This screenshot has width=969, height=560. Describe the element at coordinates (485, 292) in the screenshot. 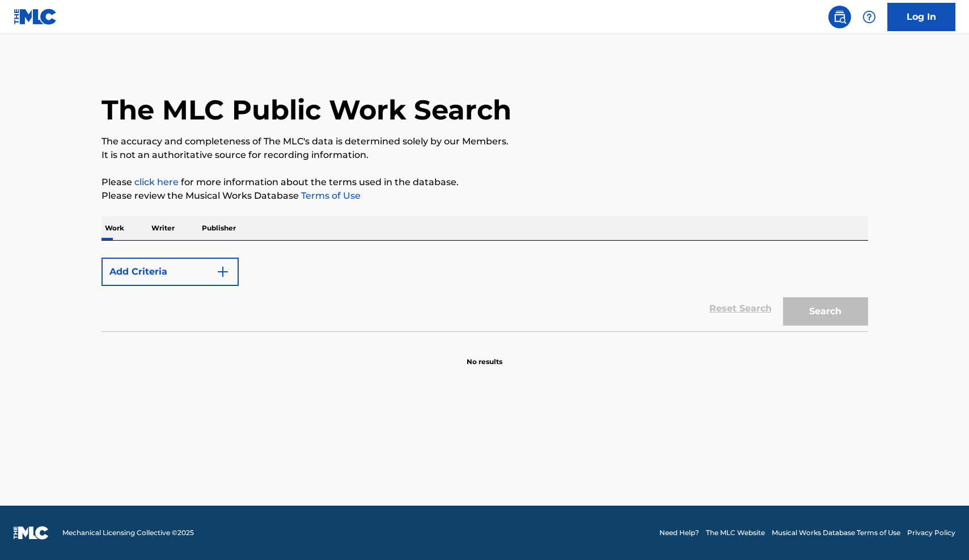

I see `form: Search Form` at that location.